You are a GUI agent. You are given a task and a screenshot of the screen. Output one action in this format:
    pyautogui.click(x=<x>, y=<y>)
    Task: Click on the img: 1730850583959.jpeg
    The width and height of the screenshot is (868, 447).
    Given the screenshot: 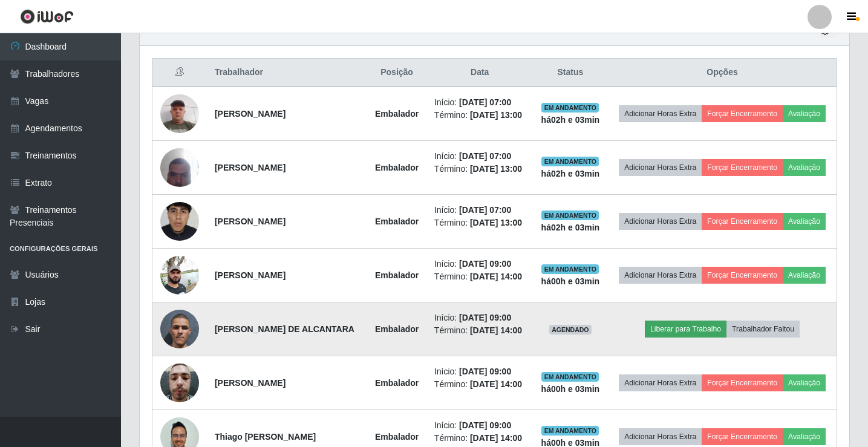 What is the action you would take?
    pyautogui.click(x=180, y=329)
    